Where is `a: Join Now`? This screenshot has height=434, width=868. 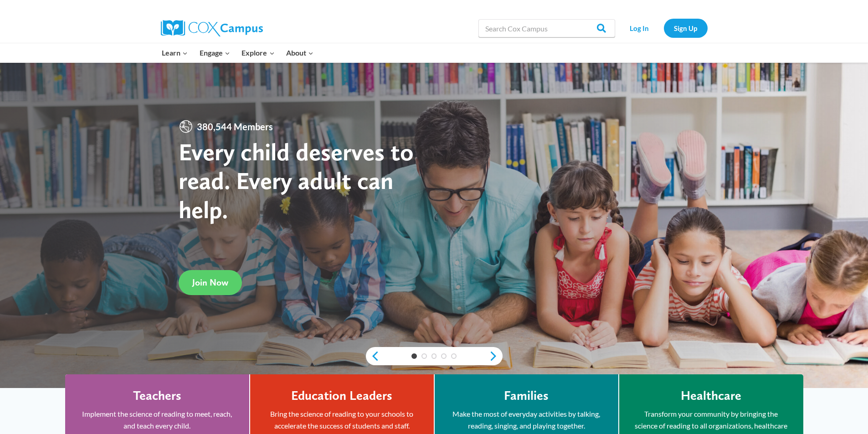
a: Join Now is located at coordinates (210, 282).